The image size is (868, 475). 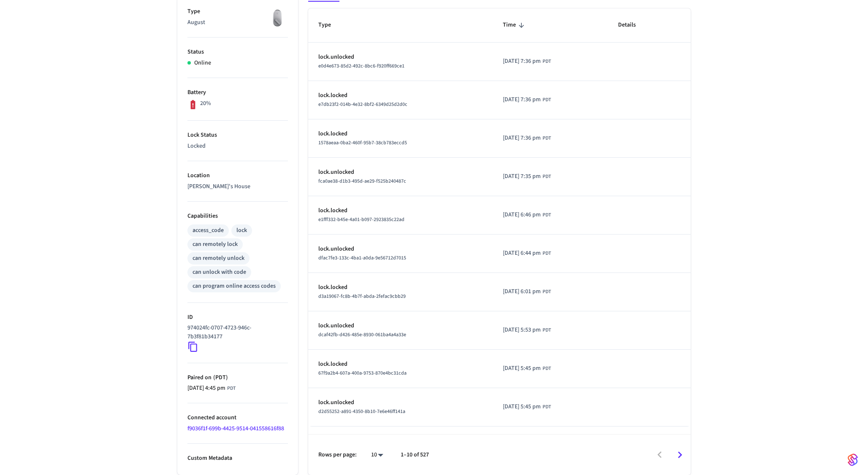 I want to click on p: Lock Status, so click(x=238, y=135).